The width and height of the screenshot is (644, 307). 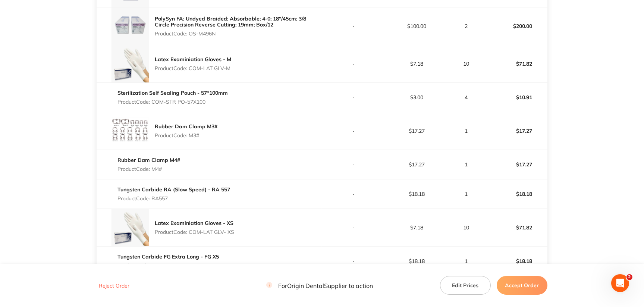 I want to click on p: Product Code: OS-M496N, so click(x=238, y=33).